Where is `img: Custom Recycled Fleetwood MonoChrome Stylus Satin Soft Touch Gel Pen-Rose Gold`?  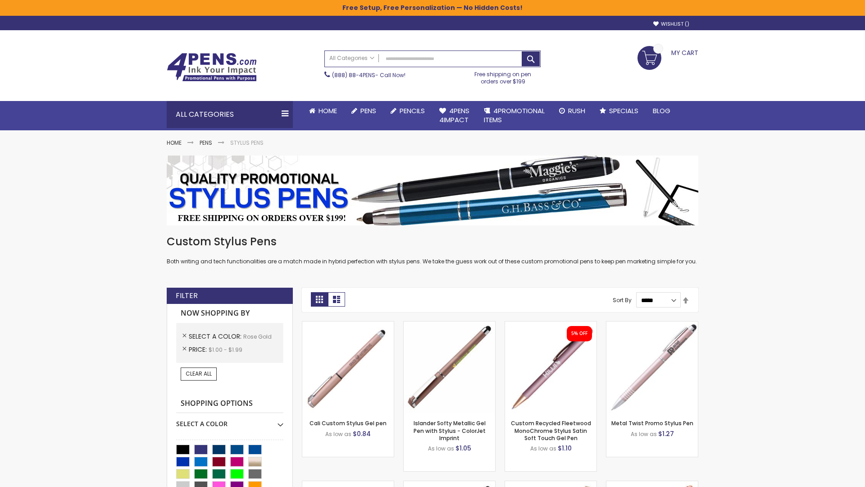
img: Custom Recycled Fleetwood MonoChrome Stylus Satin Soft Touch Gel Pen-Rose Gold is located at coordinates (551, 367).